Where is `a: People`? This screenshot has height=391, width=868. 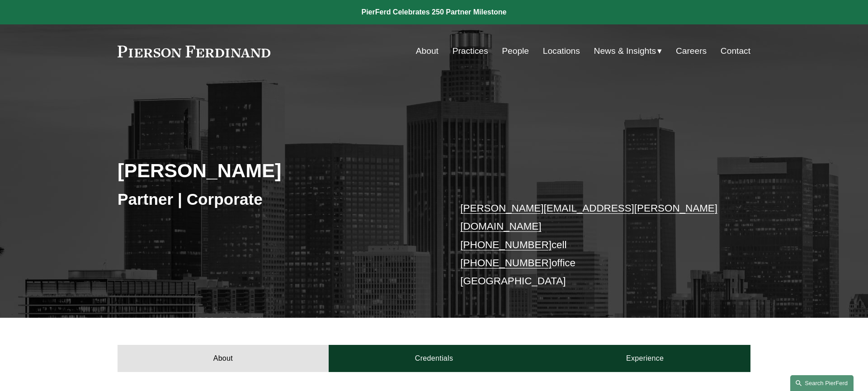 a: People is located at coordinates (515, 51).